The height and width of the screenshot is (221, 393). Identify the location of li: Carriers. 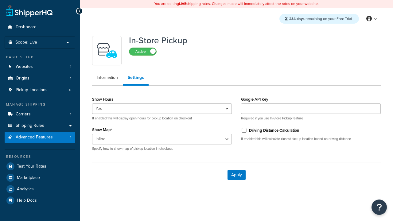
(40, 114).